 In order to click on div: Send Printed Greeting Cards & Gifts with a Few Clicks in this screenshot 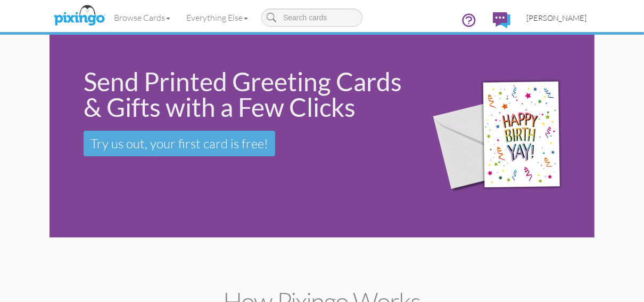, I will do `click(244, 94)`.